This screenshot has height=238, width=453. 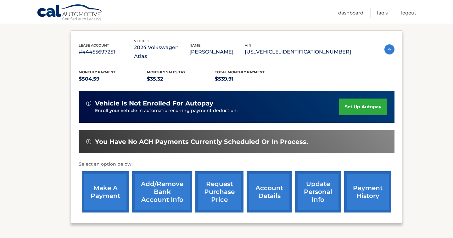 What do you see at coordinates (142, 41) in the screenshot?
I see `span: vehicle` at bounding box center [142, 41].